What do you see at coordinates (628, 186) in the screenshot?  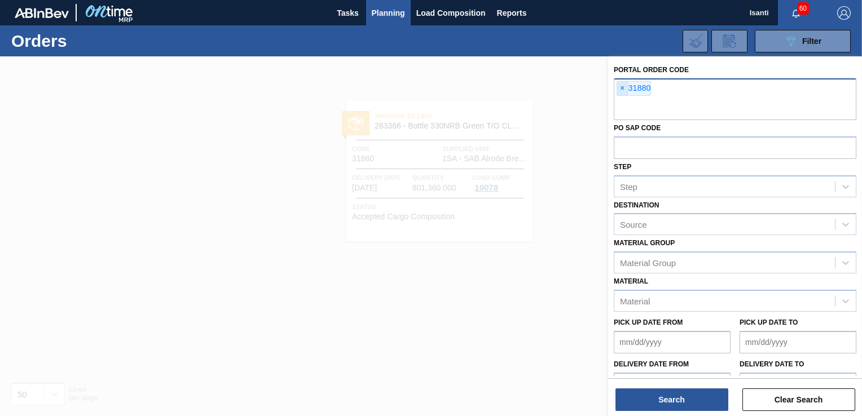 I see `div: Step` at bounding box center [628, 186].